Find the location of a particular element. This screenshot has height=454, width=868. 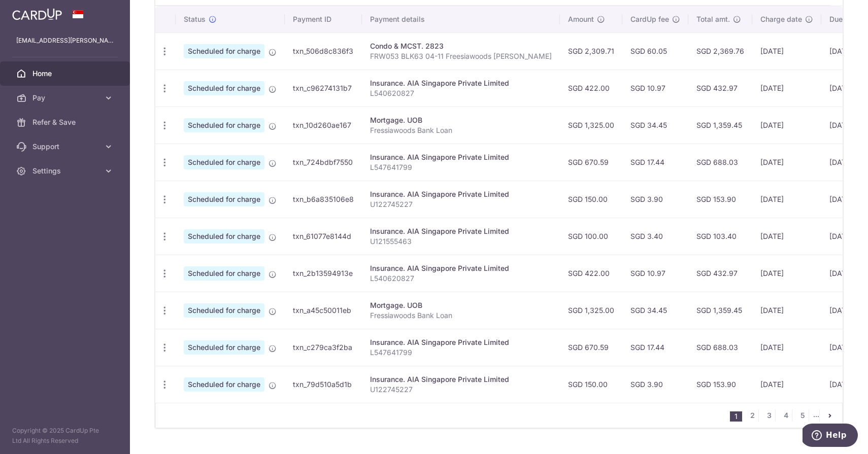

span: Due date is located at coordinates (845, 19).